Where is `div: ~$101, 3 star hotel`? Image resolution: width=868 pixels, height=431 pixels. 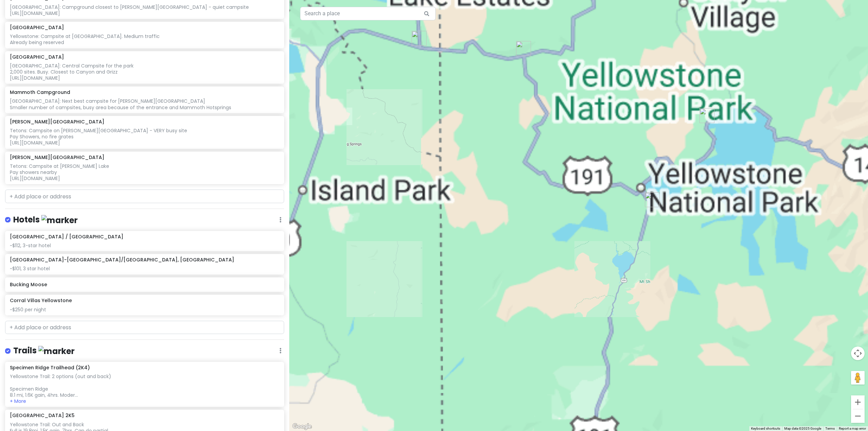
div: ~$101, 3 star hotel is located at coordinates (144, 269).